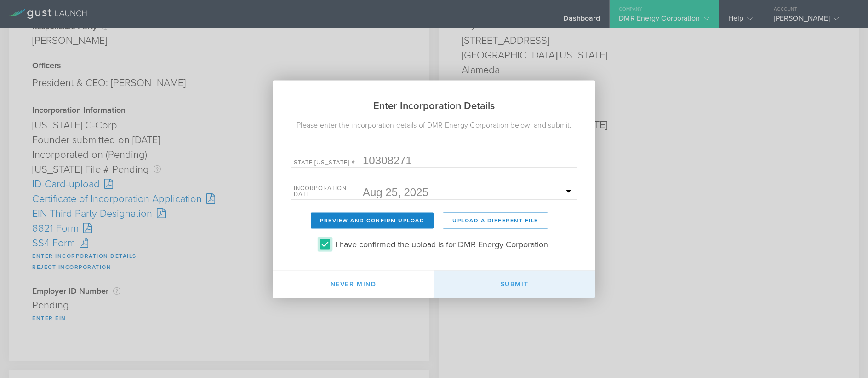 This screenshot has width=868, height=378. I want to click on button: Preview and Confirm Upload, so click(372, 220).